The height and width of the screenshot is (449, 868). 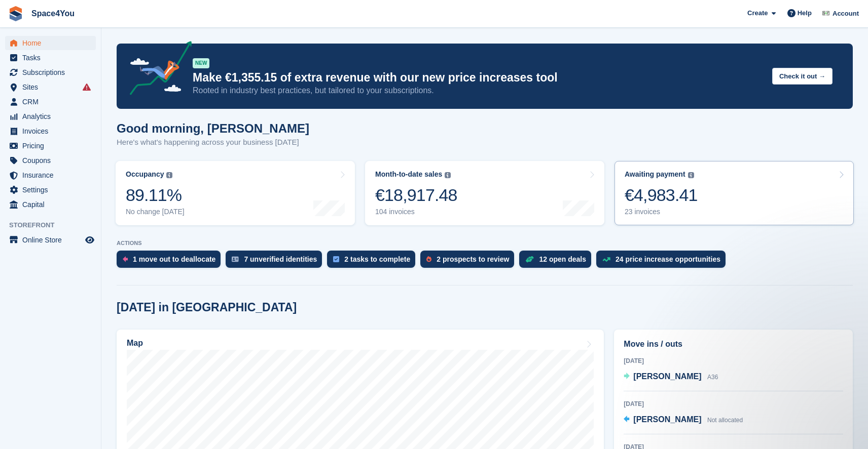 I want to click on img: deal-1b604bf984904fb50ccaf53a9ad4b4a5d6e5aea283cecdc64d6e3604feb123c2.svg, so click(x=529, y=260).